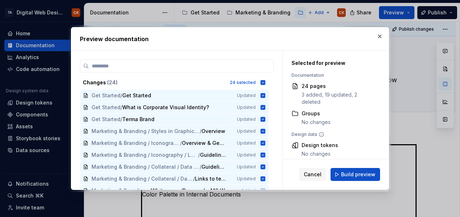 The height and width of the screenshot is (217, 460). I want to click on div: Design tokens, so click(319, 146).